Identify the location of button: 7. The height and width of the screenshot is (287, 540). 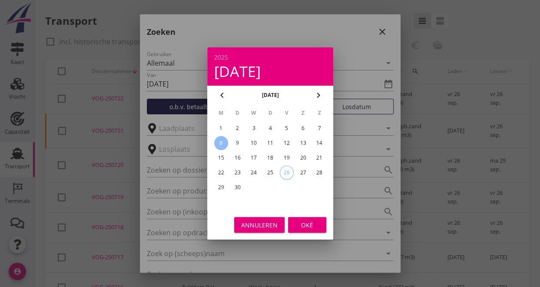
(319, 128).